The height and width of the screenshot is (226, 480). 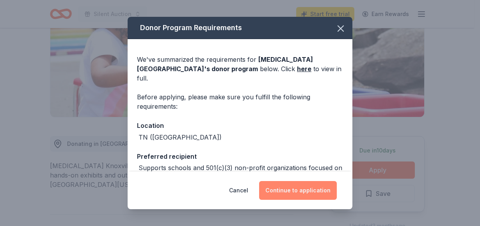 I want to click on div: Supports schools and 501(c)(3) non-profit organizations focused on science, technology, engineeri..., so click(x=241, y=177).